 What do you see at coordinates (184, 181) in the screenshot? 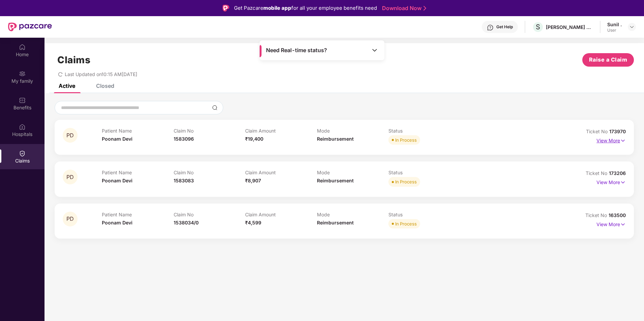
I see `span: 1583083` at bounding box center [184, 181].